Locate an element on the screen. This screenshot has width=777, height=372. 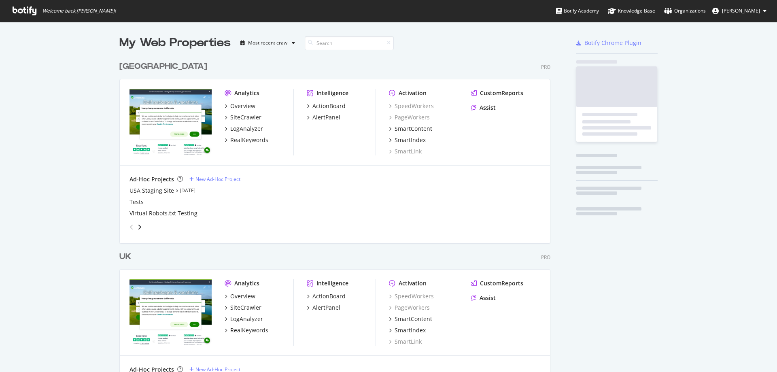
div: Knowledge Base is located at coordinates (631, 11).